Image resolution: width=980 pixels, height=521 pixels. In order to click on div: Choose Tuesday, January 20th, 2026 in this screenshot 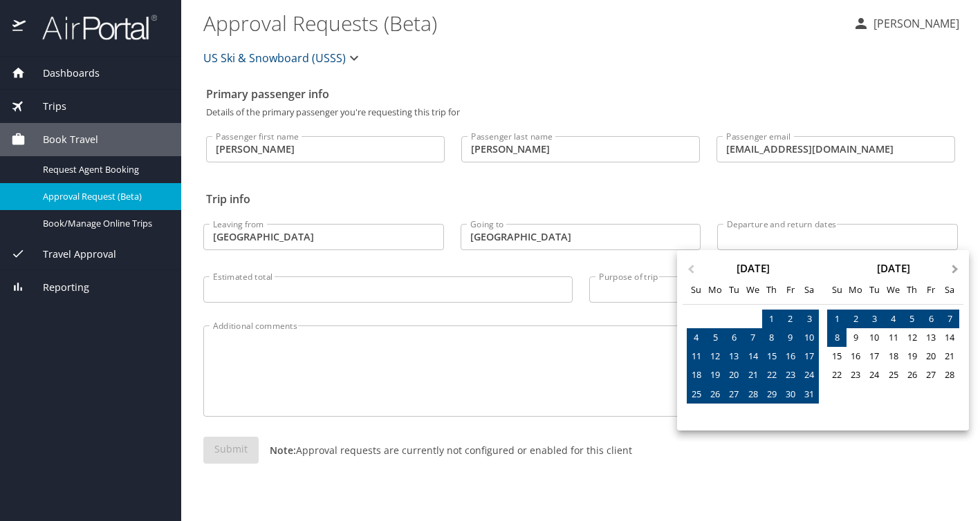, I will do `click(734, 374)`.